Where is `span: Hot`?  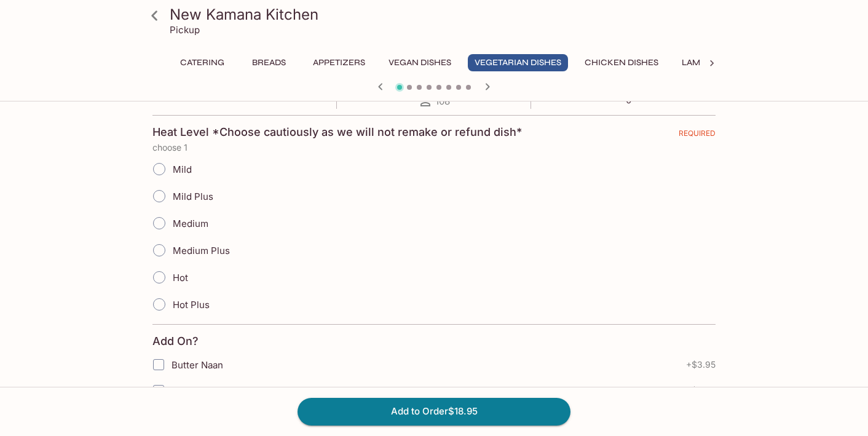
span: Hot is located at coordinates (180, 277).